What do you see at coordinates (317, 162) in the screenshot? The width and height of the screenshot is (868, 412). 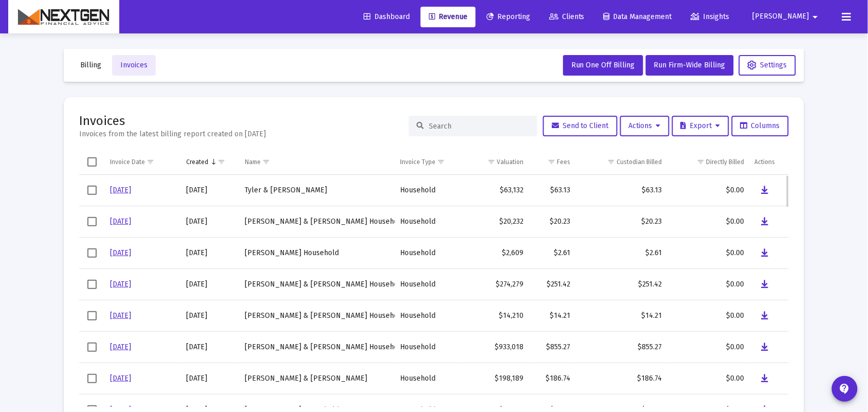 I see `td: Column Name` at bounding box center [317, 162].